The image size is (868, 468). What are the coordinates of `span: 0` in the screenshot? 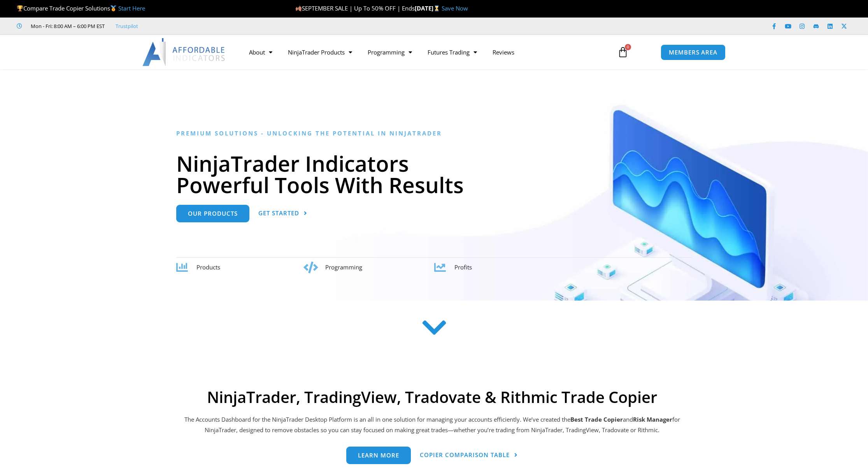 It's located at (628, 48).